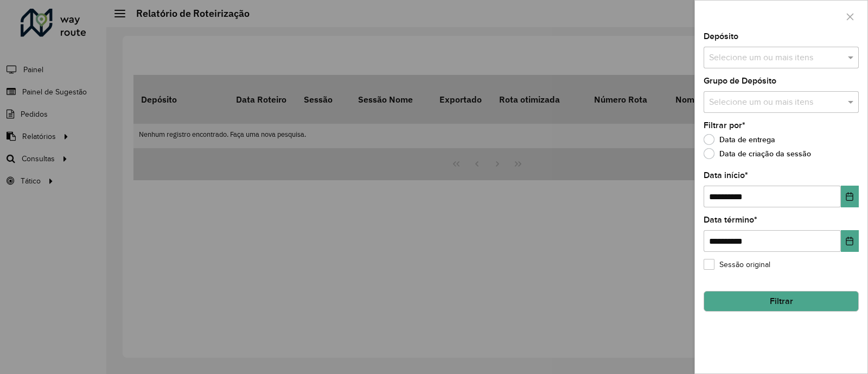 Image resolution: width=868 pixels, height=374 pixels. What do you see at coordinates (740, 81) in the screenshot?
I see `label: Grupo de Depósito` at bounding box center [740, 81].